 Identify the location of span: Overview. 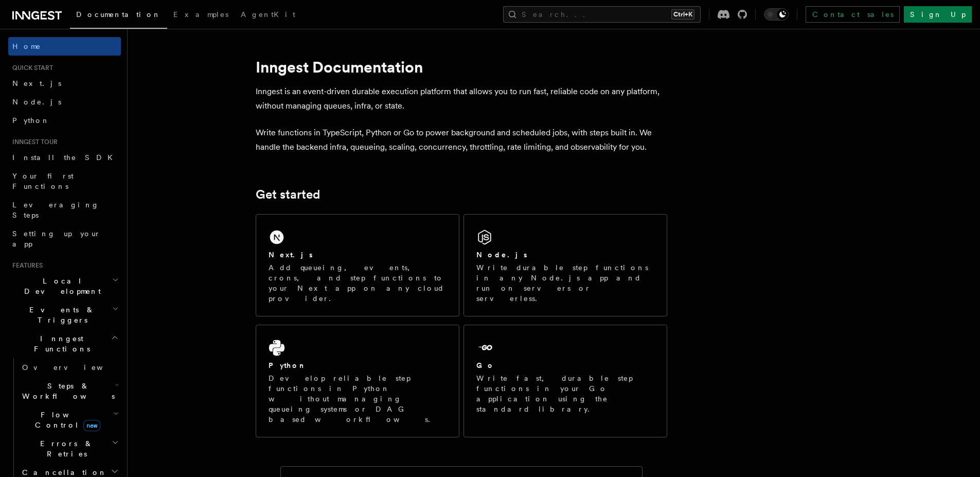
(76, 368).